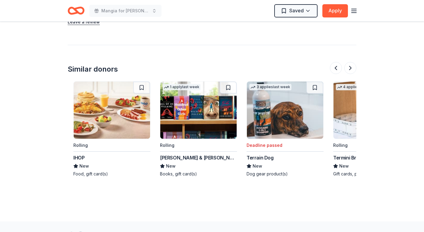 The width and height of the screenshot is (424, 232). I want to click on span: Saved, so click(297, 11).